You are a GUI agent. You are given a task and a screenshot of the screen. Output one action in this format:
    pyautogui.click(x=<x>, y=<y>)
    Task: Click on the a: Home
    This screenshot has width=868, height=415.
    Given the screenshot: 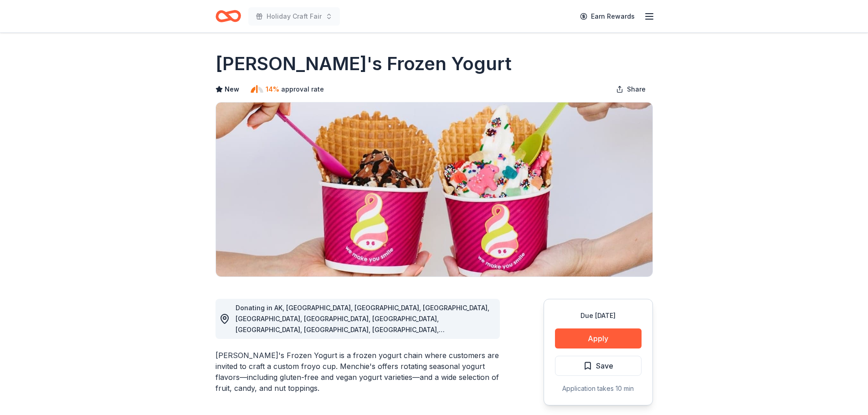 What is the action you would take?
    pyautogui.click(x=228, y=16)
    